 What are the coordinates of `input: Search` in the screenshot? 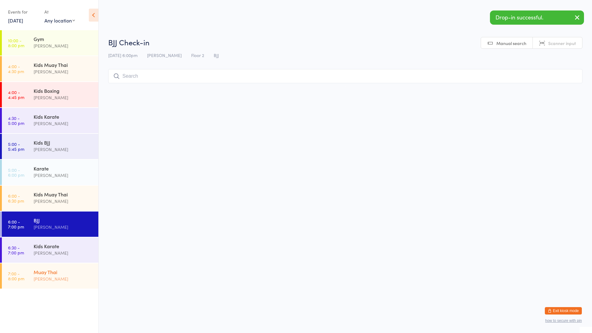 It's located at (345, 76).